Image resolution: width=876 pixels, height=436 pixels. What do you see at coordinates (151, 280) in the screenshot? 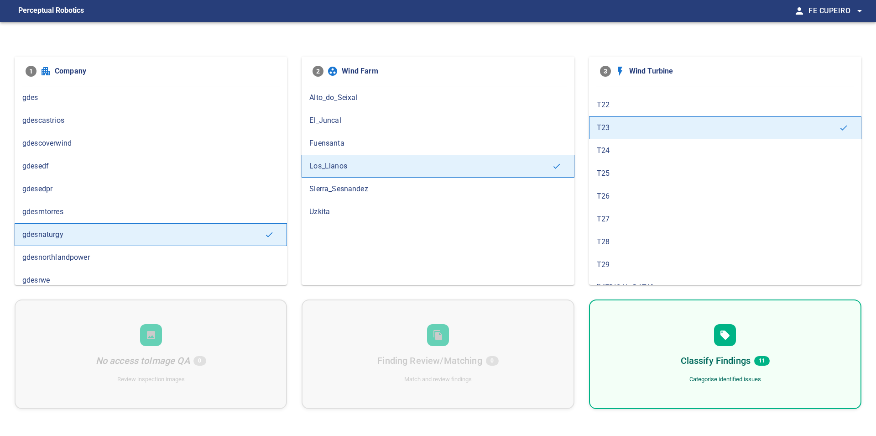
I see `span: gdesrwe` at bounding box center [151, 280].